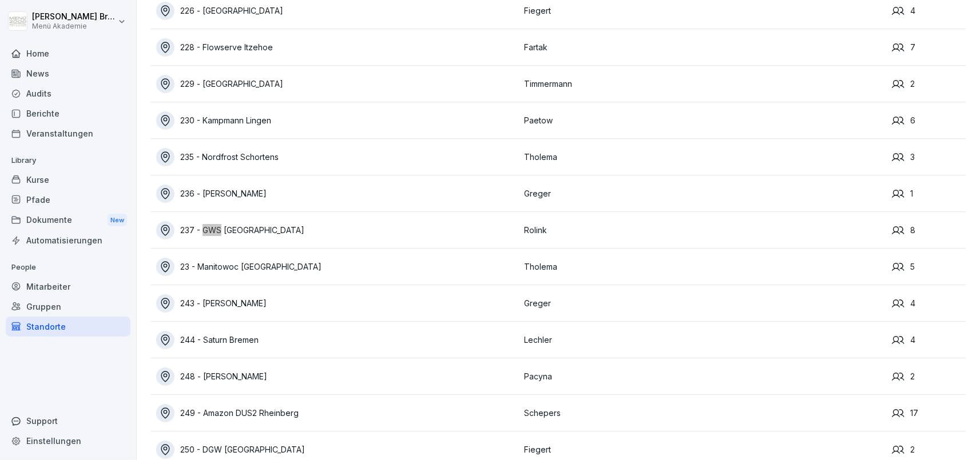 Image resolution: width=980 pixels, height=460 pixels. What do you see at coordinates (68, 73) in the screenshot?
I see `div: News` at bounding box center [68, 73].